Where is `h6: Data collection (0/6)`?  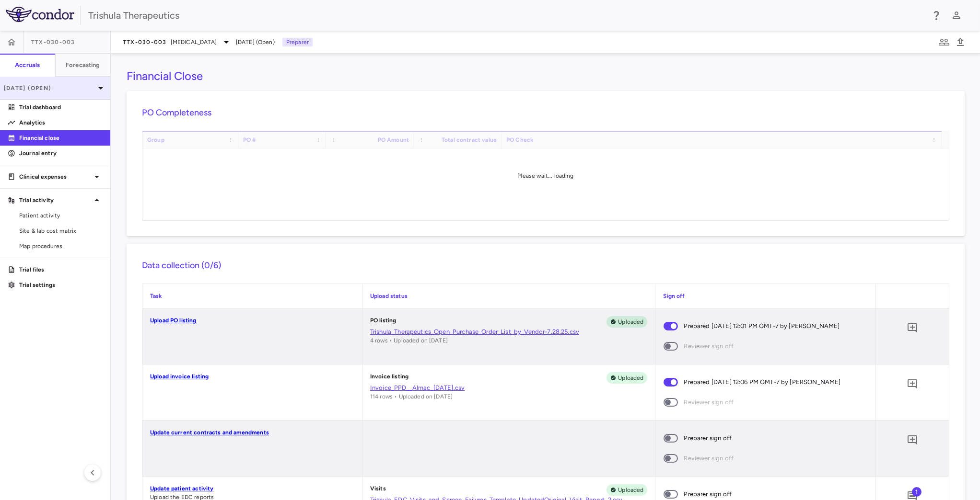
h6: Data collection (0/6) is located at coordinates (545, 265).